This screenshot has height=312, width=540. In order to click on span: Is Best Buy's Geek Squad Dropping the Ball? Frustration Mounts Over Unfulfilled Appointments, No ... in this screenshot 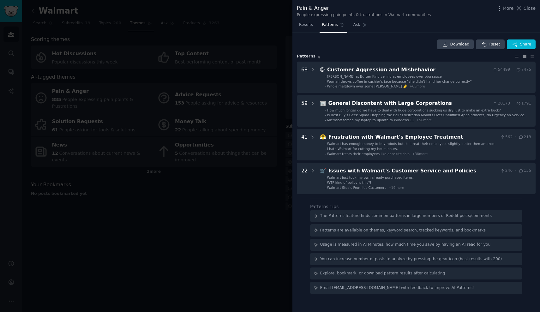, I will do `click(427, 117)`.